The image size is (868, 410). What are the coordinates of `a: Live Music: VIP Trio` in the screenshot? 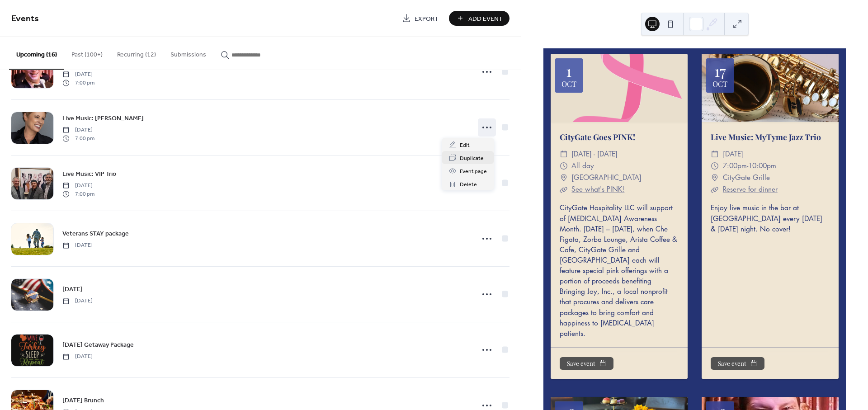 It's located at (89, 174).